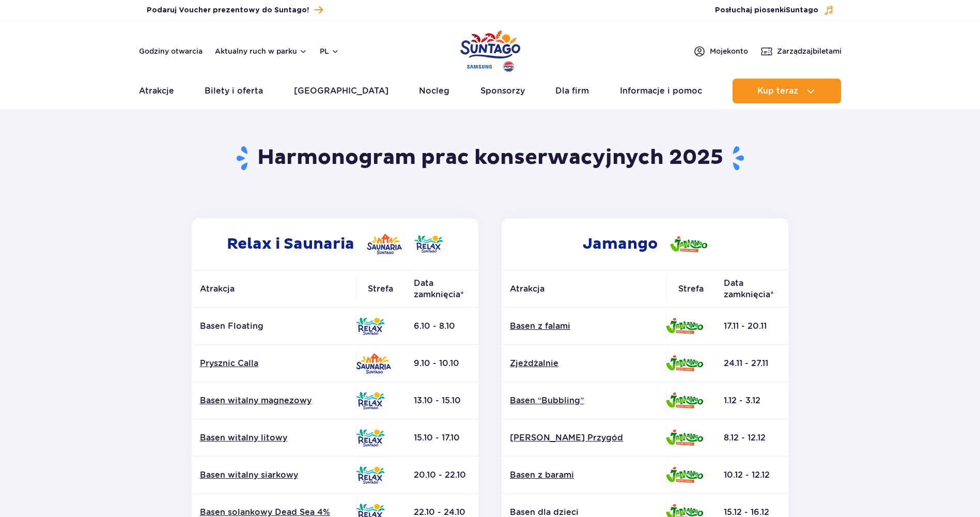 The width and height of the screenshot is (980, 517). I want to click on td: 20.10 - 22.10, so click(441, 475).